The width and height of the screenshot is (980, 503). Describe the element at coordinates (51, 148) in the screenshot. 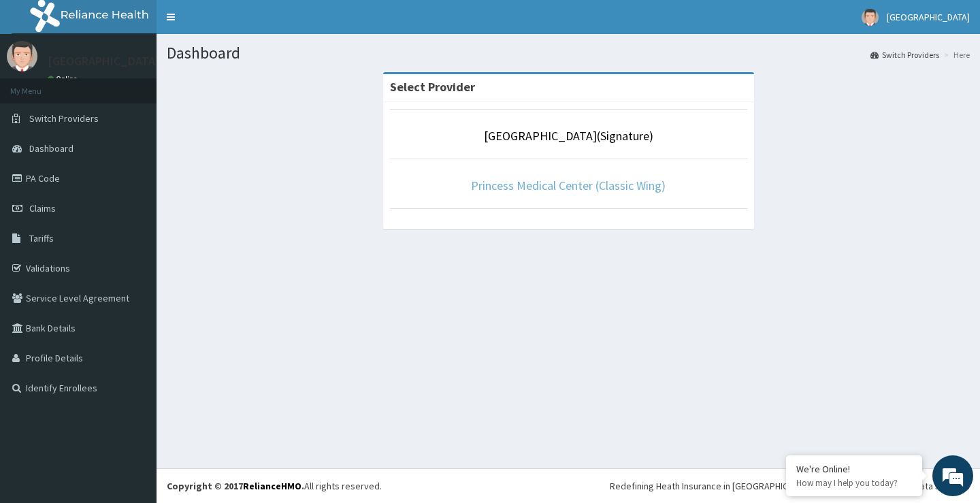

I see `span: Dashboard` at that location.